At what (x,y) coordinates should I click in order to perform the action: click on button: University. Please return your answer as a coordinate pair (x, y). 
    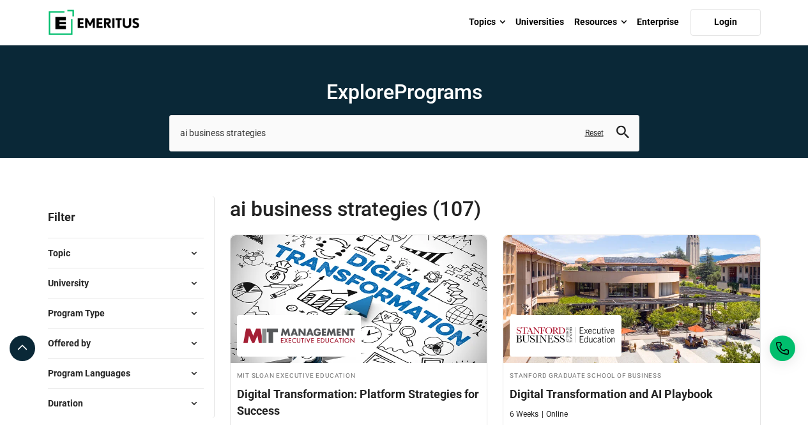
    Looking at the image, I should click on (126, 283).